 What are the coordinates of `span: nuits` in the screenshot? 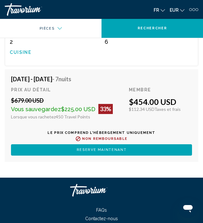 It's located at (65, 79).